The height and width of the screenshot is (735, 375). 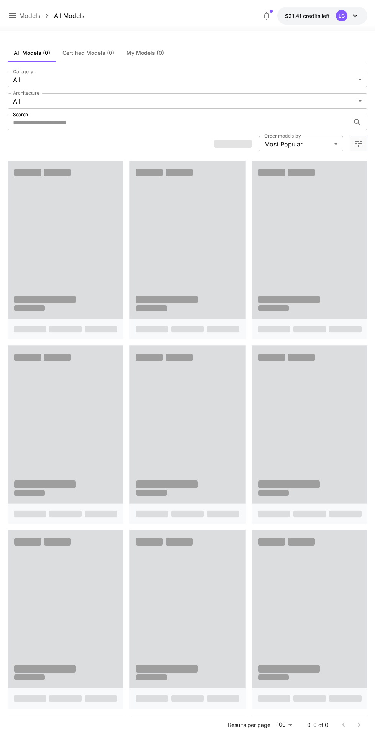 What do you see at coordinates (342, 16) in the screenshot?
I see `div: LC` at bounding box center [342, 16].